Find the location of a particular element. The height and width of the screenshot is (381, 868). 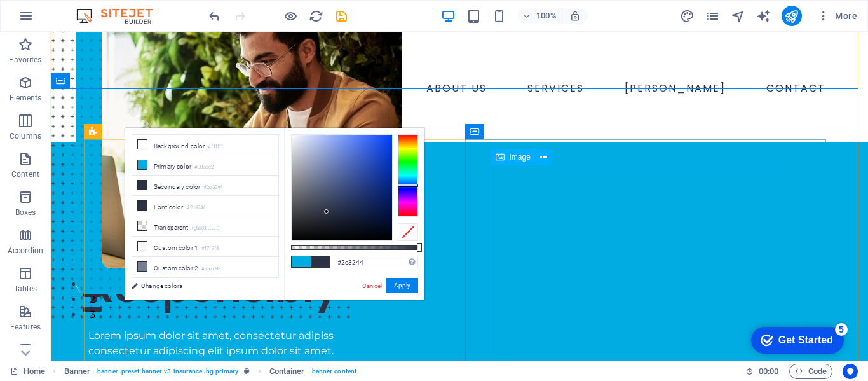

i: This element is a customizable preset is located at coordinates (247, 371).